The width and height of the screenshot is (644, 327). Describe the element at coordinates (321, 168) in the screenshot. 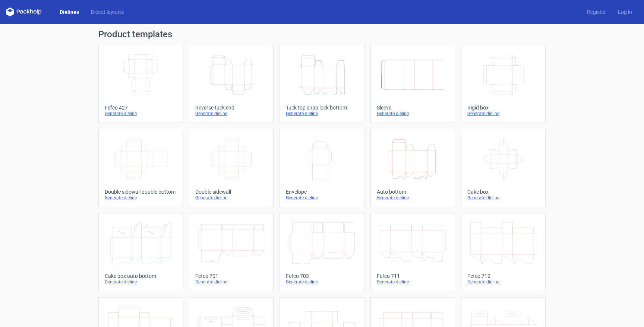

I see `a: EnvelopeGenerate dieline` at that location.